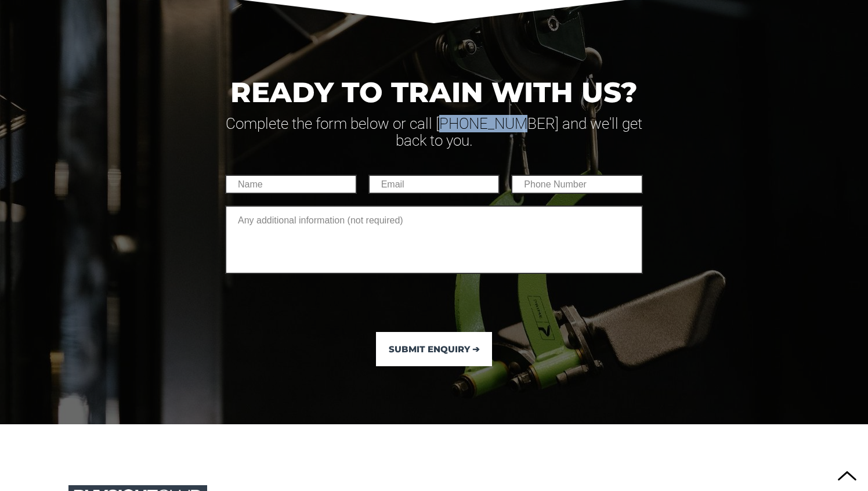 This screenshot has width=868, height=491. What do you see at coordinates (434, 184) in the screenshot?
I see `input: Email` at bounding box center [434, 184].